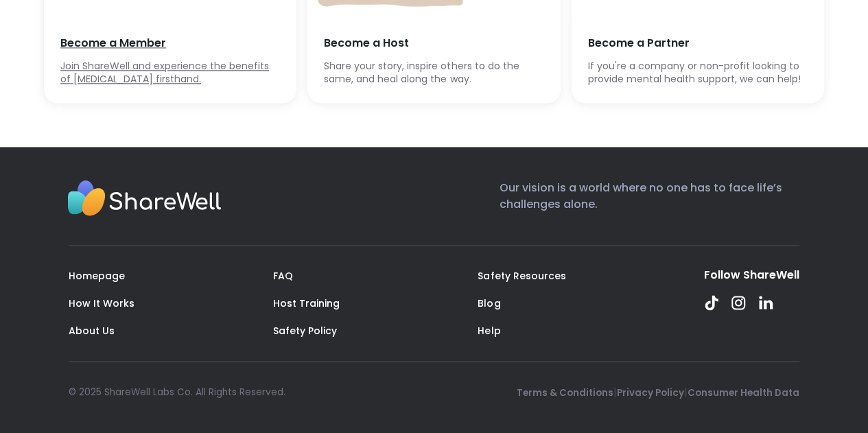 The width and height of the screenshot is (868, 433). What do you see at coordinates (177, 392) in the screenshot?
I see `div: © 2025 ShareWell Labs Co. All Rights Reserved.` at bounding box center [177, 392].